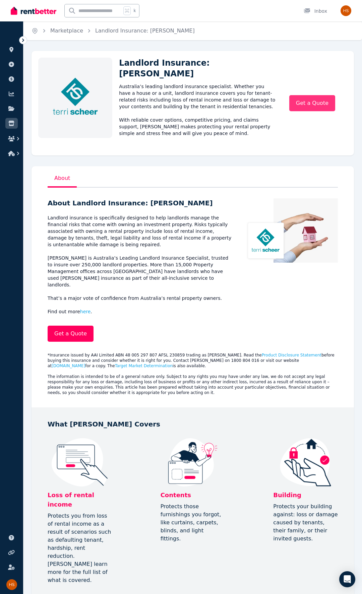 The height and width of the screenshot is (594, 362). Describe the element at coordinates (347, 580) in the screenshot. I see `div: Open Intercom Messenger` at that location.